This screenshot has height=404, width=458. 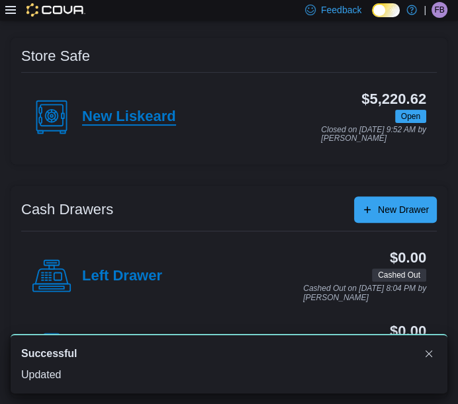 What do you see at coordinates (399, 275) in the screenshot?
I see `span: Cashed Out` at bounding box center [399, 275].